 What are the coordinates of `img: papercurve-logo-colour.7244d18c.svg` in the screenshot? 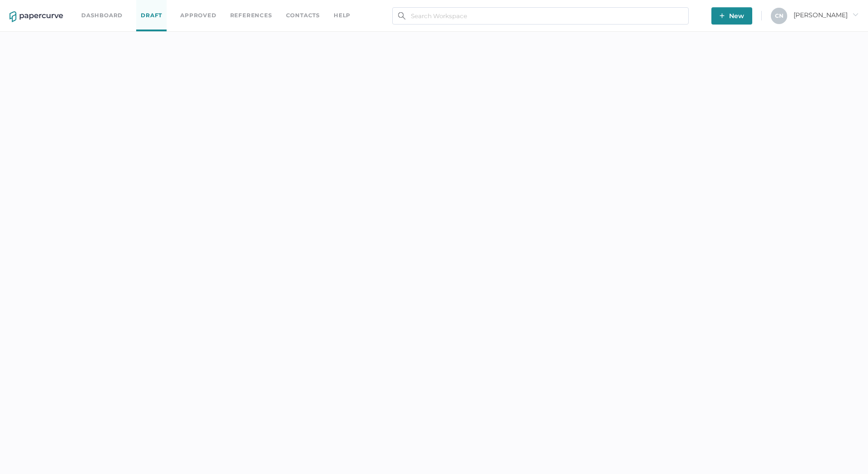 It's located at (36, 17).